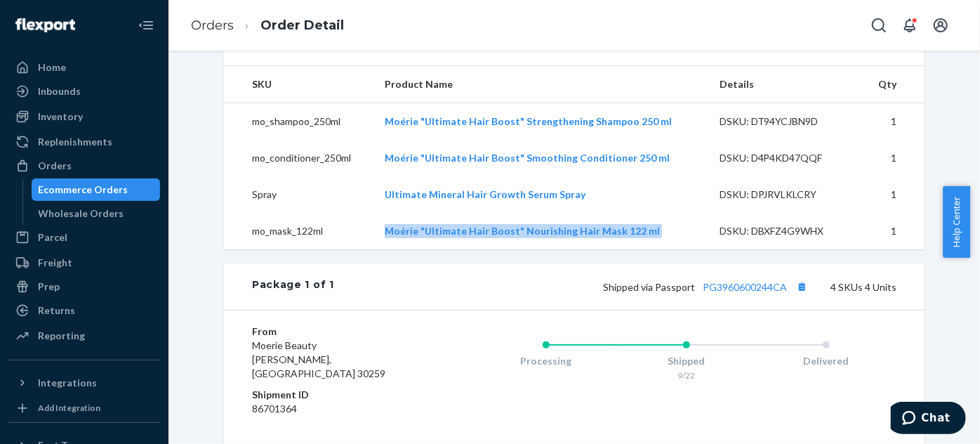 Image resolution: width=980 pixels, height=444 pixels. I want to click on button: Help Center, so click(956, 222).